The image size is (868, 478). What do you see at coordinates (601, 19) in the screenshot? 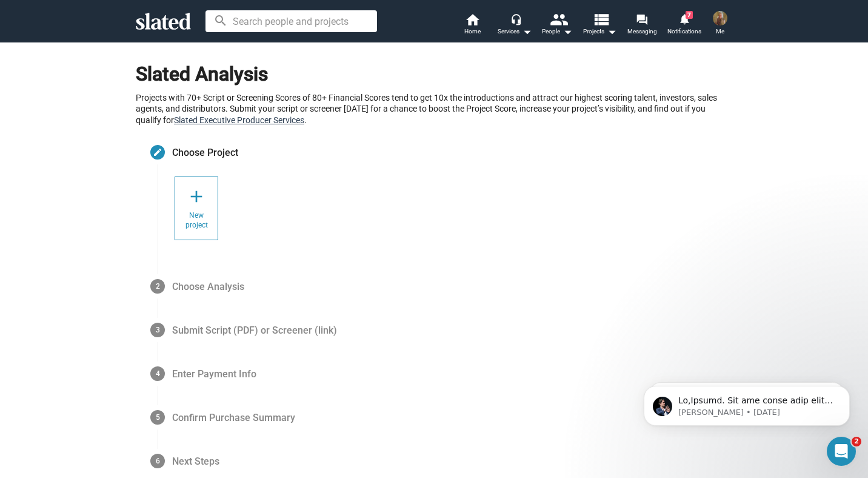
I see `mat-icon: view_list` at bounding box center [601, 19].